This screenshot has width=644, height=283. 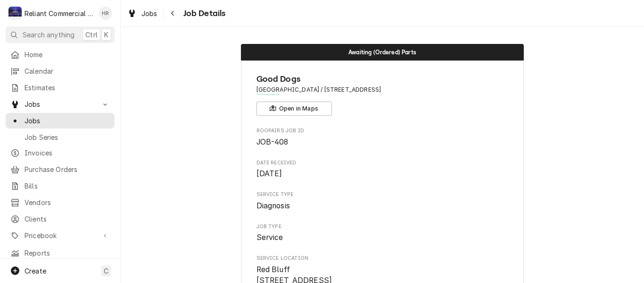 What do you see at coordinates (106, 35) in the screenshot?
I see `span: K` at bounding box center [106, 35].